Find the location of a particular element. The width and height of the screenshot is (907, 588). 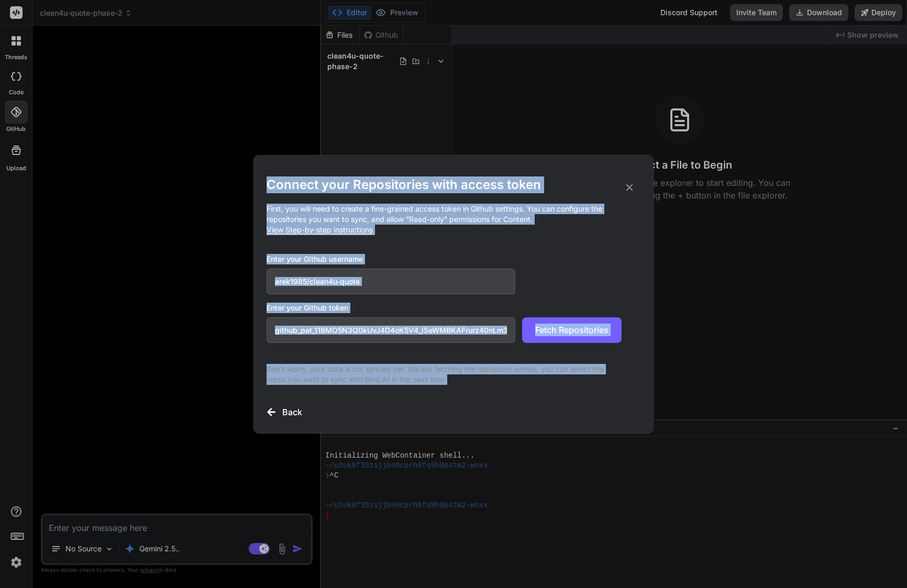

span: Fetch Repositories is located at coordinates (571, 329).